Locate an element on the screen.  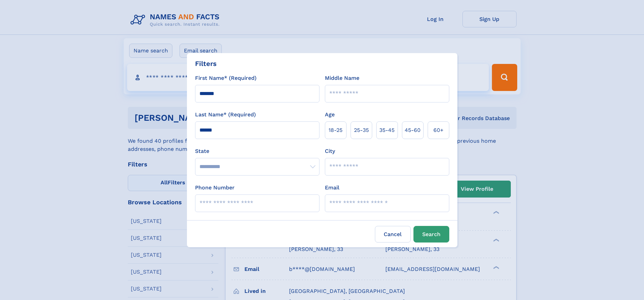
span: 45‑60 is located at coordinates (412, 130).